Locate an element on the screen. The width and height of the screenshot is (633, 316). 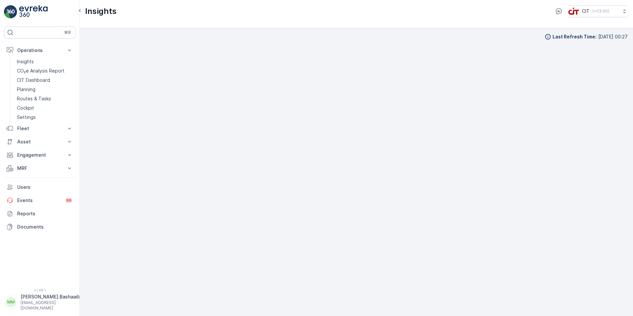
a: Cockpit is located at coordinates (45, 108).